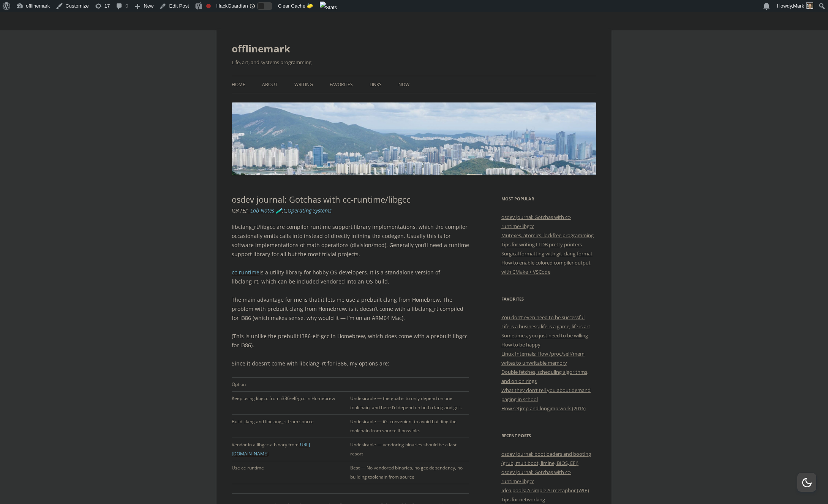 The height and width of the screenshot is (504, 828). Describe the element at coordinates (291, 449) in the screenshot. I see `td: Vendor in a libgcc.a binary from` at that location.